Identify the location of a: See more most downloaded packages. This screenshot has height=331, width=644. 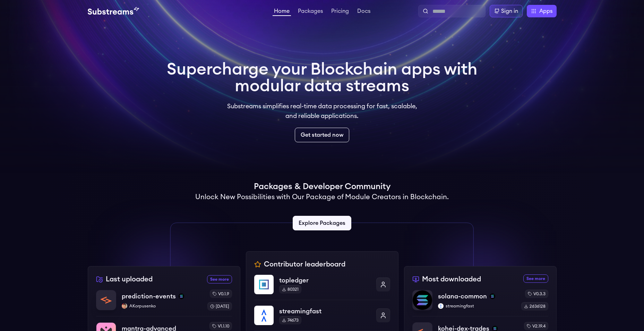
(536, 278).